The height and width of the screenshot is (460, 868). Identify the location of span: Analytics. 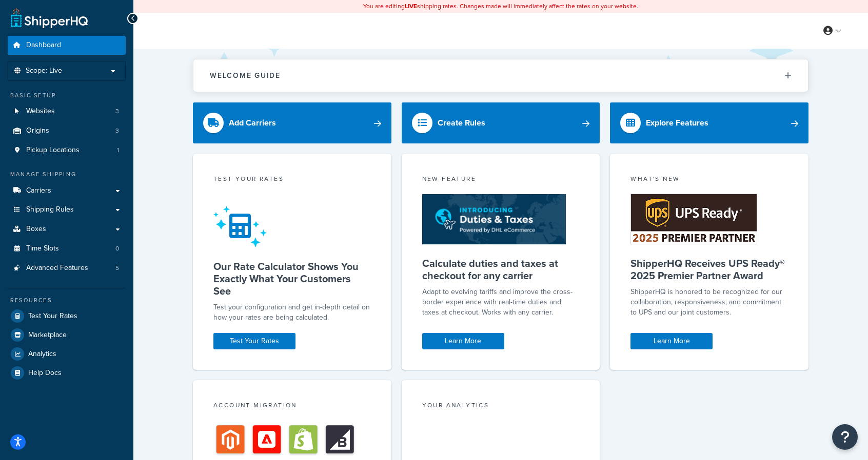
(42, 354).